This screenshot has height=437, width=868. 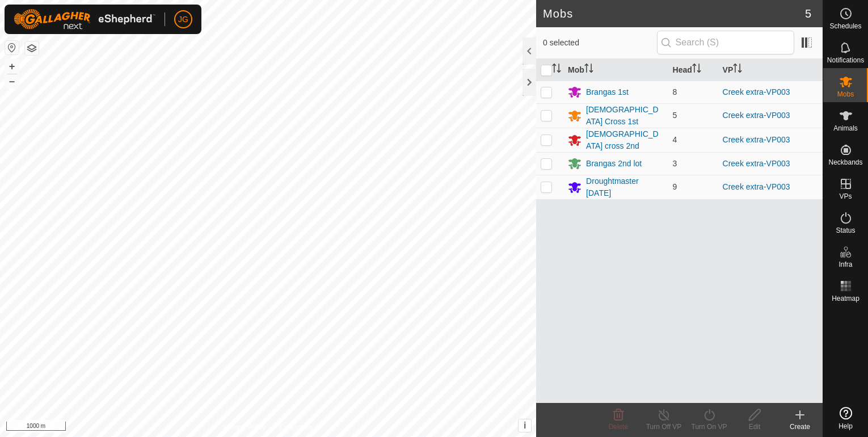 What do you see at coordinates (754, 427) in the screenshot?
I see `div: Edit` at bounding box center [754, 427].